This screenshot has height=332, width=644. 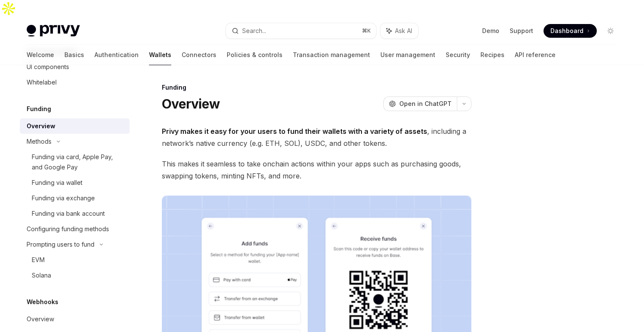 What do you see at coordinates (53, 31) in the screenshot?
I see `img: light logo` at bounding box center [53, 31].